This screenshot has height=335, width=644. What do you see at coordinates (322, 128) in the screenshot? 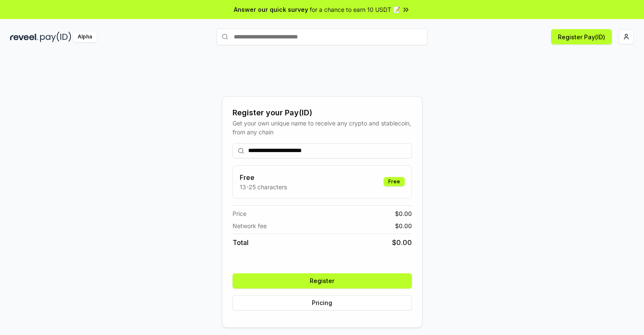
I see `div: Get your own unique name to receive any crypto and stablecoin, from any chain` at bounding box center [322, 128].